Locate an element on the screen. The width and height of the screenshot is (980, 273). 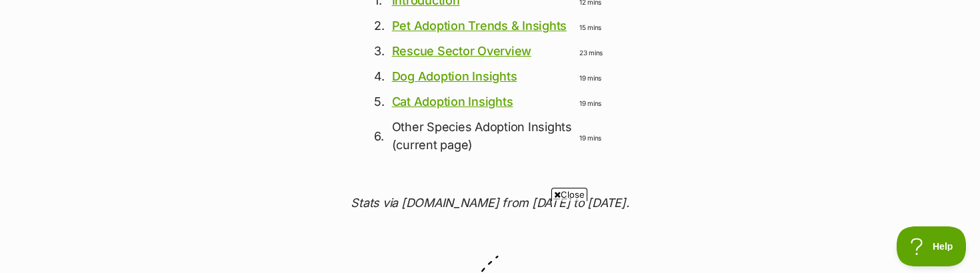
a: Pet Adoption Trends & Insights is located at coordinates (479, 25).